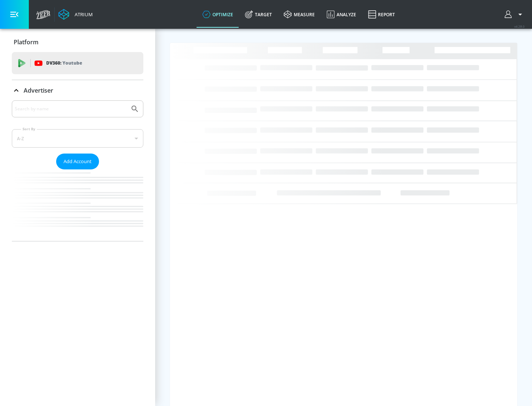  I want to click on div: A-Z, so click(78, 139).